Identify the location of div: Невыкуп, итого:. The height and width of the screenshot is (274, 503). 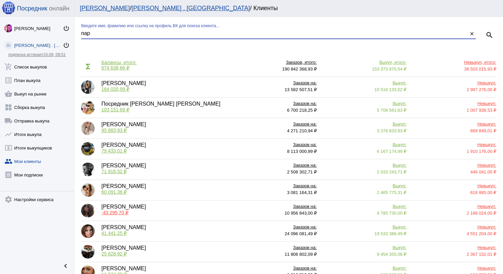
(454, 63).